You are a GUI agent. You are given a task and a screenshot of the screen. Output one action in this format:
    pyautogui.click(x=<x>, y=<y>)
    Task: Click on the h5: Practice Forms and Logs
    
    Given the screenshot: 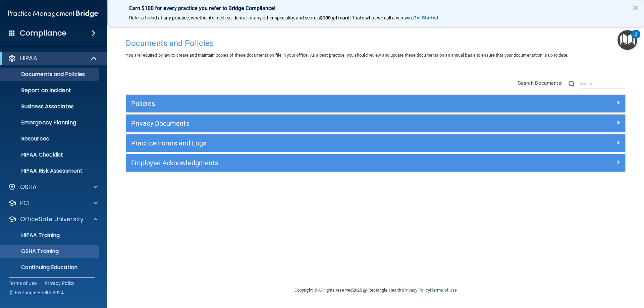 What is the action you would take?
    pyautogui.click(x=313, y=143)
    